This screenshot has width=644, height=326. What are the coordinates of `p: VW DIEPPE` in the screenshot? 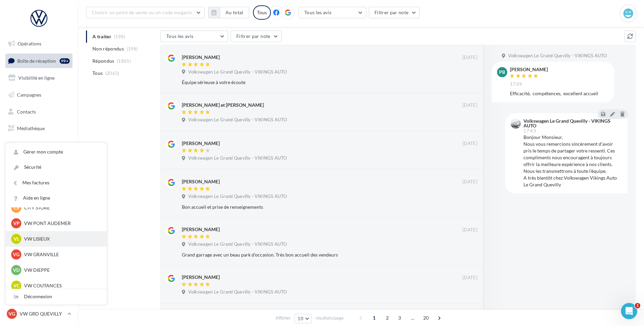 It's located at (61, 270).